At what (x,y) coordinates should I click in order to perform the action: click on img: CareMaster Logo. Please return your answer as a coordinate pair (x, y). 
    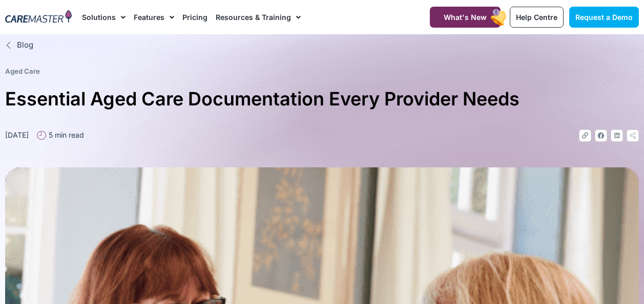
    Looking at the image, I should click on (38, 17).